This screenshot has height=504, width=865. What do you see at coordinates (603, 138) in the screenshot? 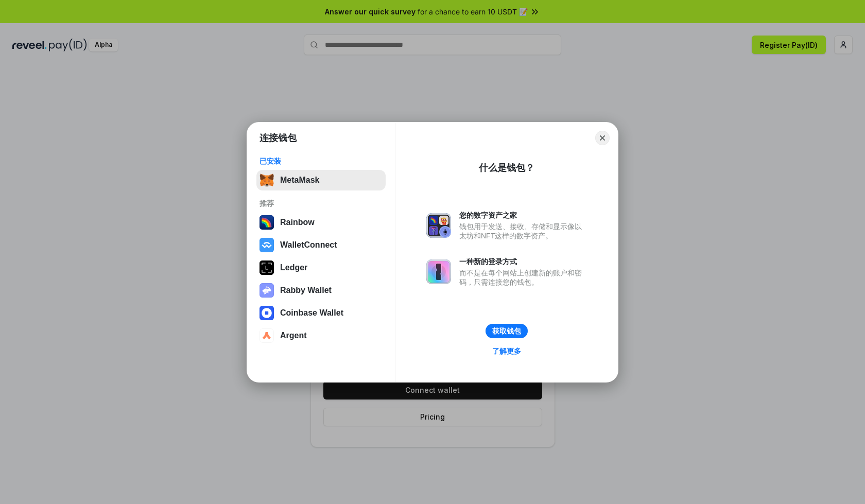
I see `button: Close` at bounding box center [603, 138].